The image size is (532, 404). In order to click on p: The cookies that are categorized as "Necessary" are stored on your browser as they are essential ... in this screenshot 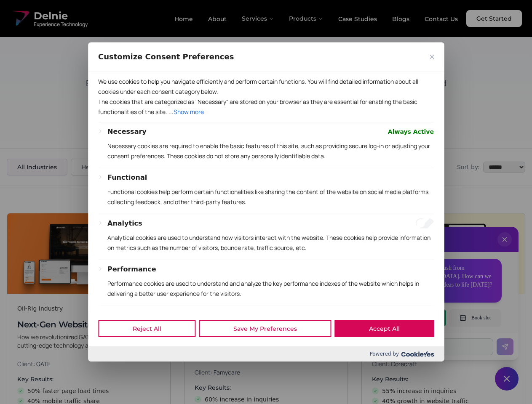, I will do `click(265, 107)`.